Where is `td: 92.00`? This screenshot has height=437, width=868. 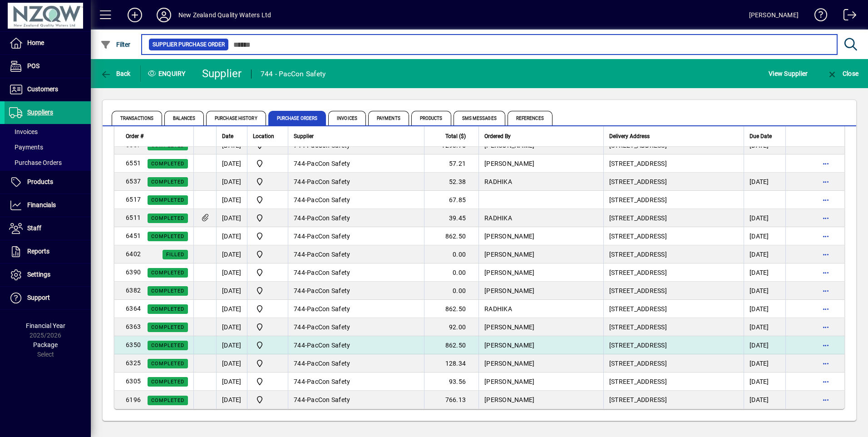
td: 92.00 is located at coordinates (451, 327).